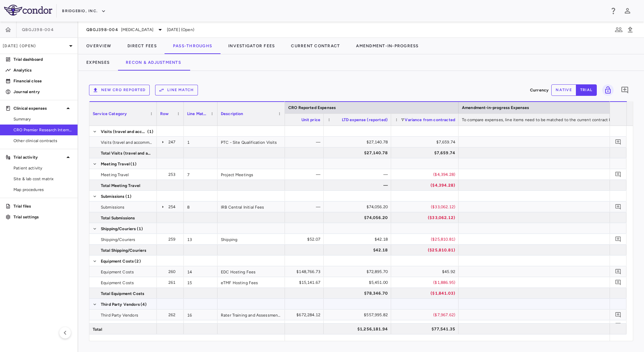 The image size is (644, 352). Describe the element at coordinates (359, 329) in the screenshot. I see `div: $1,256,181.94` at that location.